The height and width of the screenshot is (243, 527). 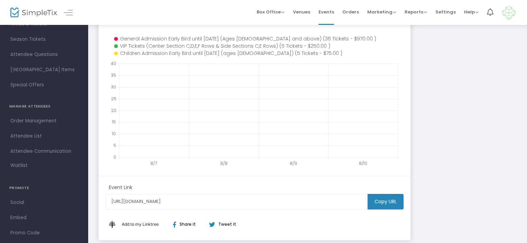 What do you see at coordinates (44, 202) in the screenshot?
I see `span: Social` at bounding box center [44, 202].